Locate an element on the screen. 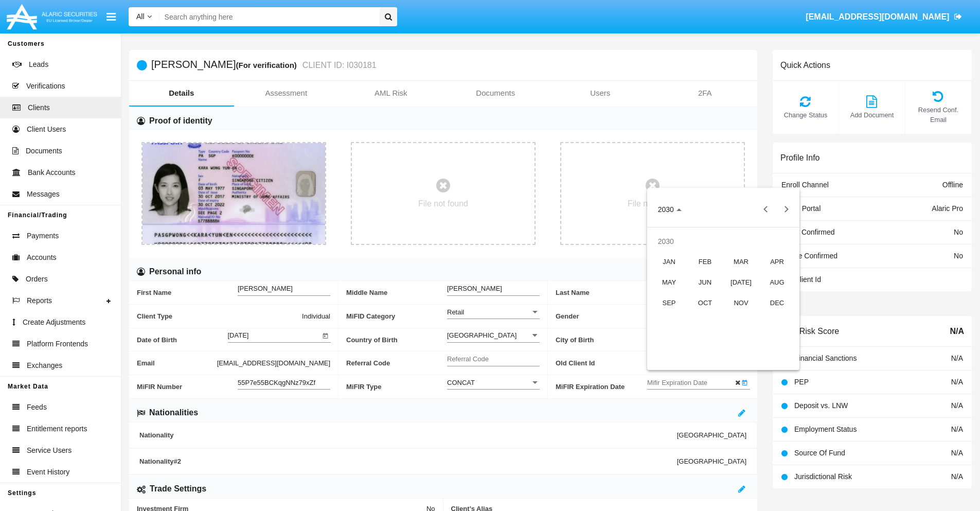 The width and height of the screenshot is (980, 511). td: November 2030 is located at coordinates (741, 303).